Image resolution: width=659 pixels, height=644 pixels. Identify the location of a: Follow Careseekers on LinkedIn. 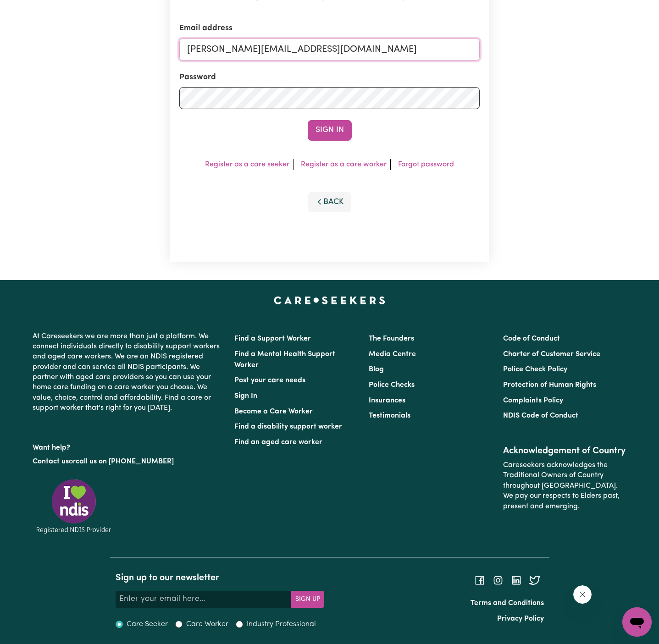
(516, 580).